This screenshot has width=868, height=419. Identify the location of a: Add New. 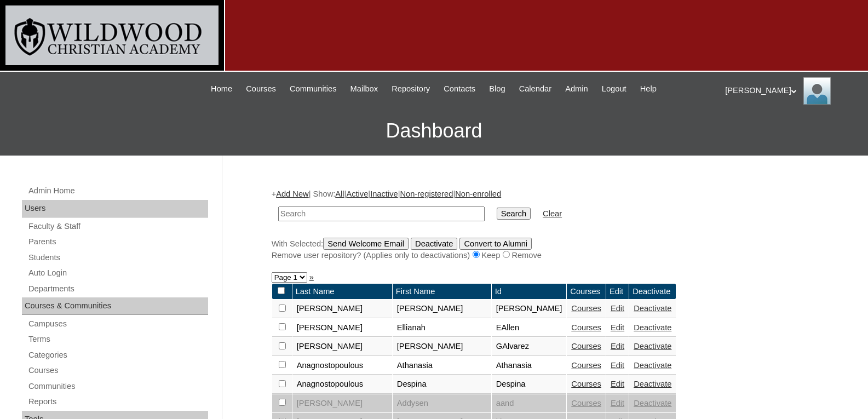
(292, 194).